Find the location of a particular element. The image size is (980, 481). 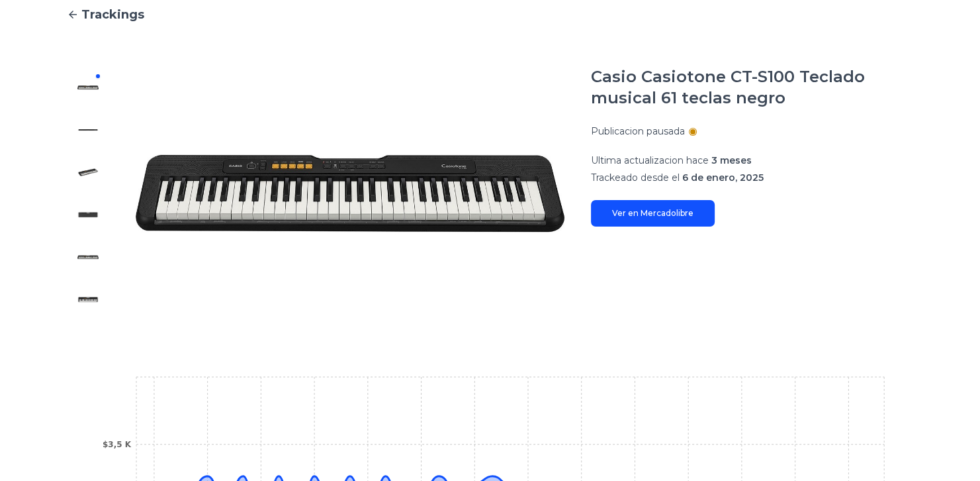

p: Publicacion pausada is located at coordinates (638, 131).